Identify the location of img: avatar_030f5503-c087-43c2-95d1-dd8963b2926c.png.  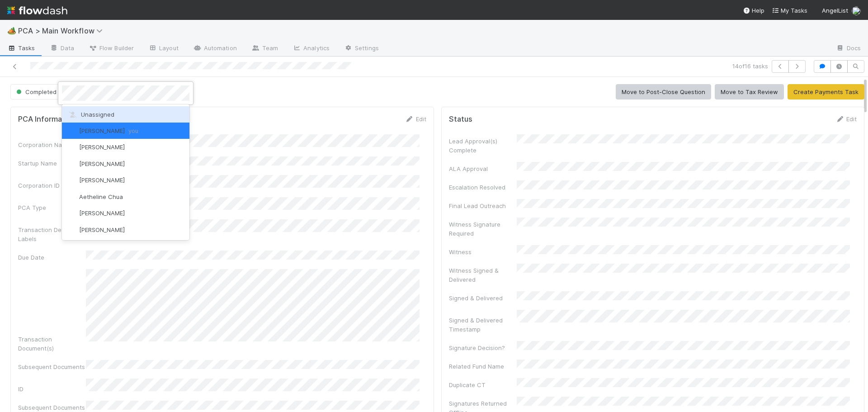
(72, 131).